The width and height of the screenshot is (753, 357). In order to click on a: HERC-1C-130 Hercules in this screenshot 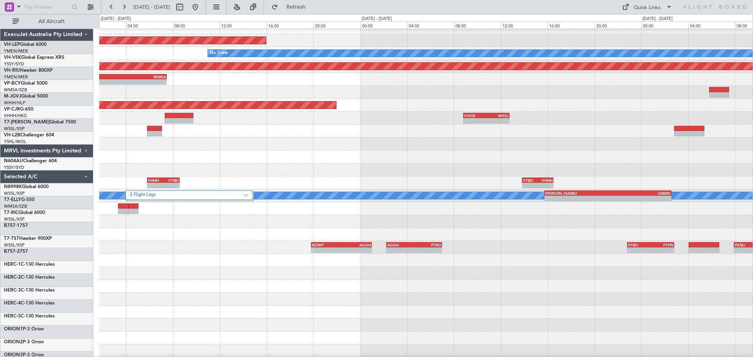, I will do `click(29, 265)`.